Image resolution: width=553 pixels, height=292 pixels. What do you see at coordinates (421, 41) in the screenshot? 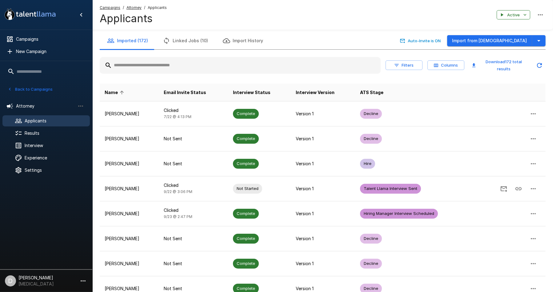
I see `button: Auto-Invite is ON` at bounding box center [421, 41].